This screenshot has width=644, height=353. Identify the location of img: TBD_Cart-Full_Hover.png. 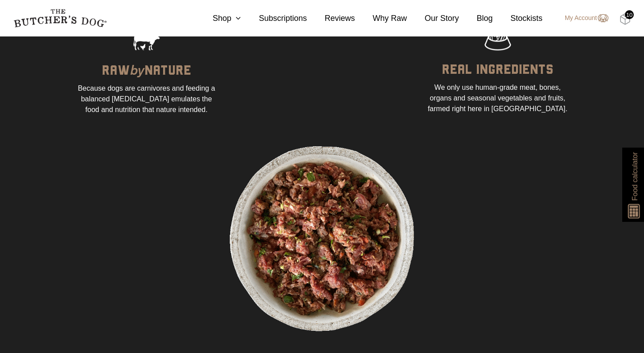
(625, 19).